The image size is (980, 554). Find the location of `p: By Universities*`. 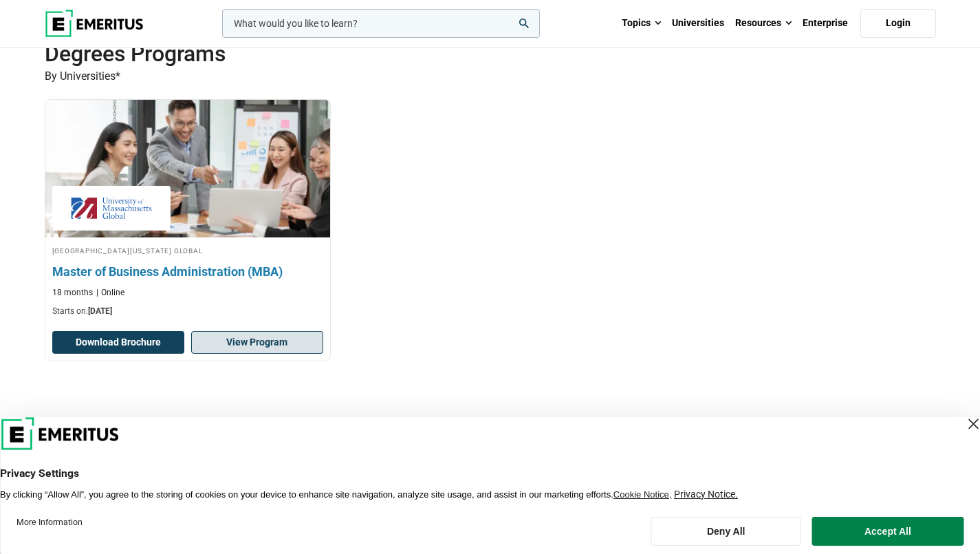

p: By Universities* is located at coordinates (490, 76).